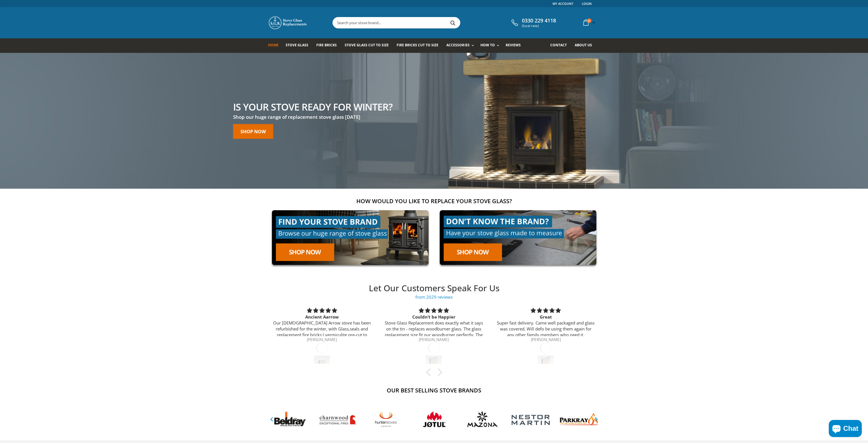 Image resolution: width=868 pixels, height=443 pixels. What do you see at coordinates (586, 45) in the screenshot?
I see `a: About us` at bounding box center [586, 45].